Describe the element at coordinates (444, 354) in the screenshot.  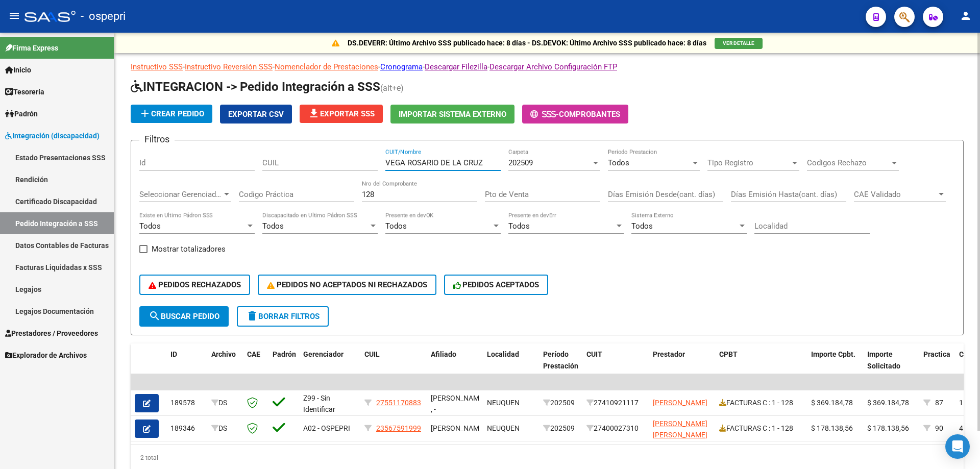
I see `span: Afiliado` at that location.